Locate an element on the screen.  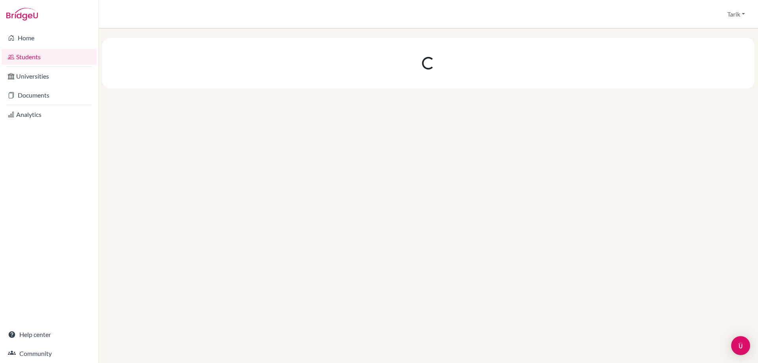
a: Community is located at coordinates (49, 353).